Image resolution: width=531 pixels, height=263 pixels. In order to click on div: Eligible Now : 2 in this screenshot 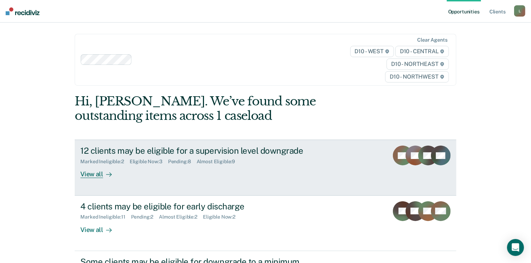, I will do `click(222, 217)`.